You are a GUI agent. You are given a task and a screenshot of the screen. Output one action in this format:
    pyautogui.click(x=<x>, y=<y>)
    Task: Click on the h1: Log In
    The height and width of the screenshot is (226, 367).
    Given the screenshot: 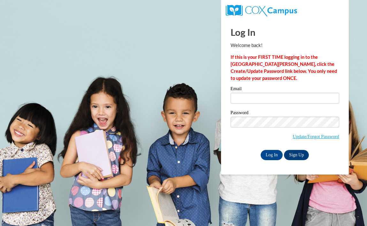 What is the action you would take?
    pyautogui.click(x=285, y=32)
    